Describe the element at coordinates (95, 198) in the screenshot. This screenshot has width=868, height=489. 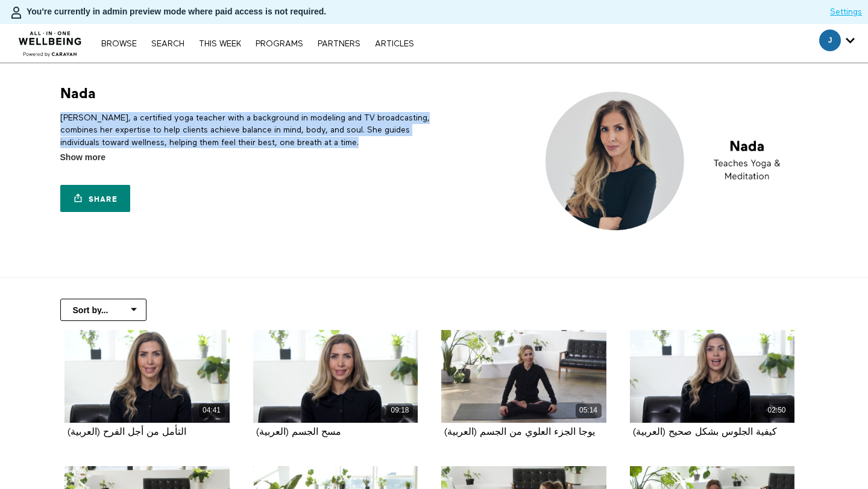
I see `a: Share` at that location.